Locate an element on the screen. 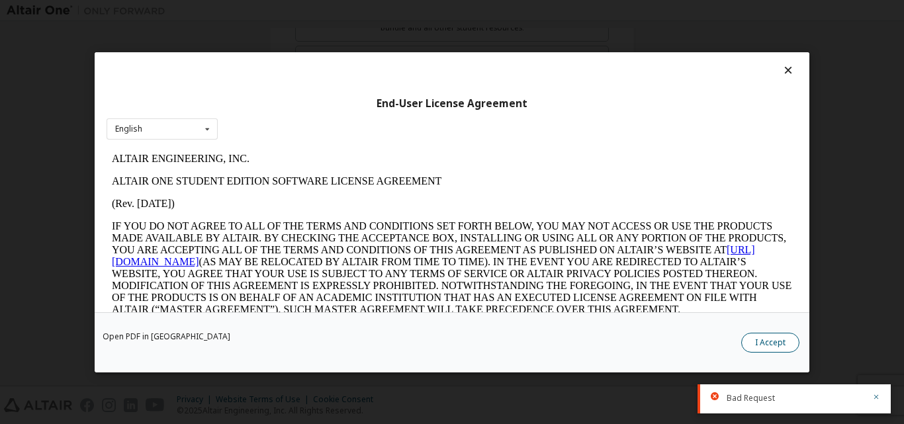 The height and width of the screenshot is (424, 904). p: This Altair One Student Edition Software License Agreement (“Agreement”) is between Altair Engine... is located at coordinates (345, 203).